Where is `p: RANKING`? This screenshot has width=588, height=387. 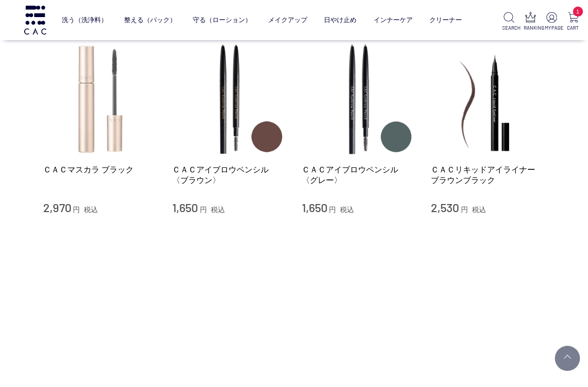 p: RANKING is located at coordinates (530, 27).